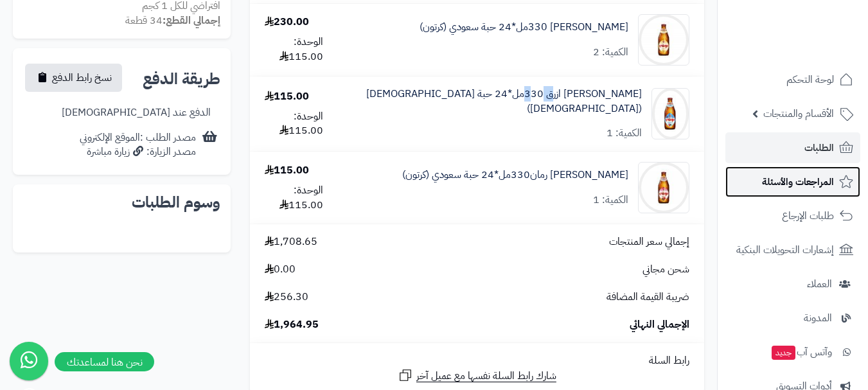 The width and height of the screenshot is (868, 390). I want to click on span: وآتس آب, so click(801, 352).